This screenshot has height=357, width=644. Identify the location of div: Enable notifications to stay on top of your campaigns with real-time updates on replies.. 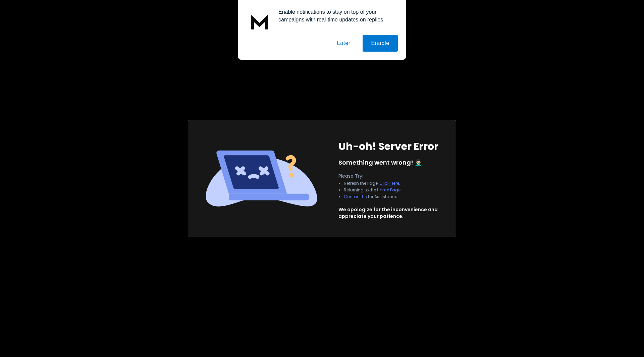
(335, 16).